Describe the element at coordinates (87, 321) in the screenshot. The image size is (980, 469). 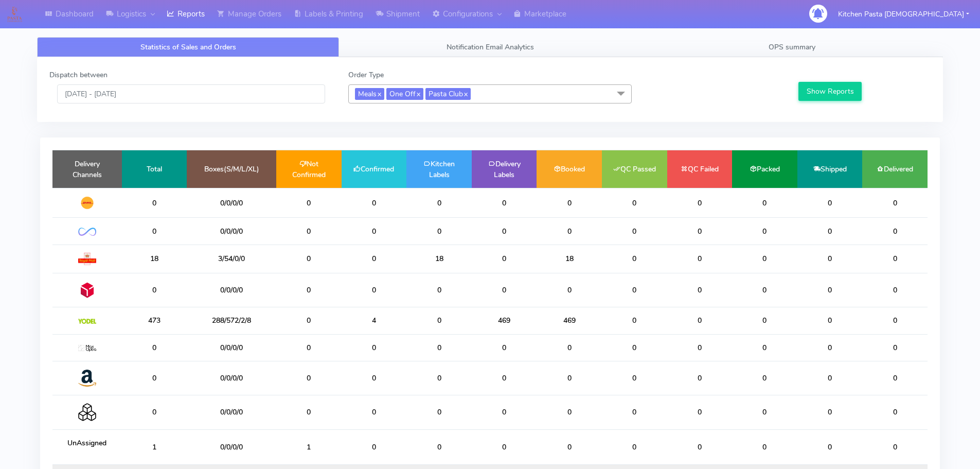
I see `img: Yodel` at that location.